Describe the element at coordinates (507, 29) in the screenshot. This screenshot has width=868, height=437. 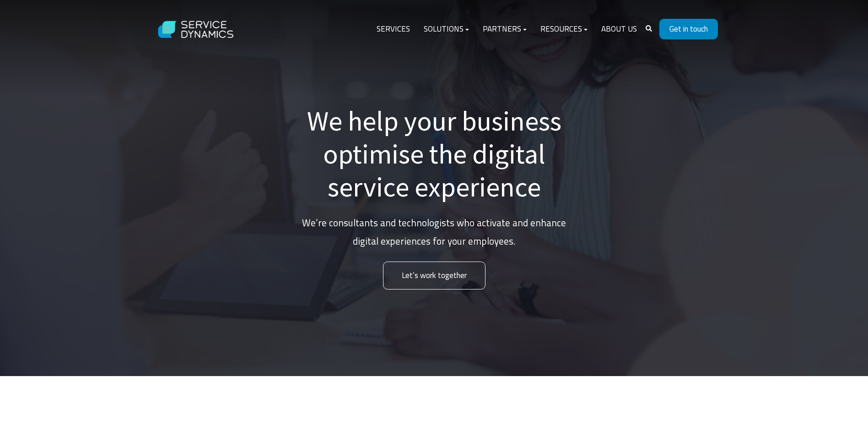
I see `div: Navigation Menu` at that location.